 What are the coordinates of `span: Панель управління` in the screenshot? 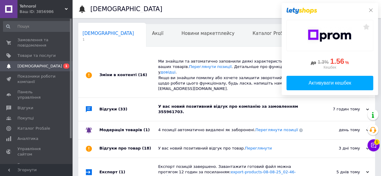 It's located at (36, 95).